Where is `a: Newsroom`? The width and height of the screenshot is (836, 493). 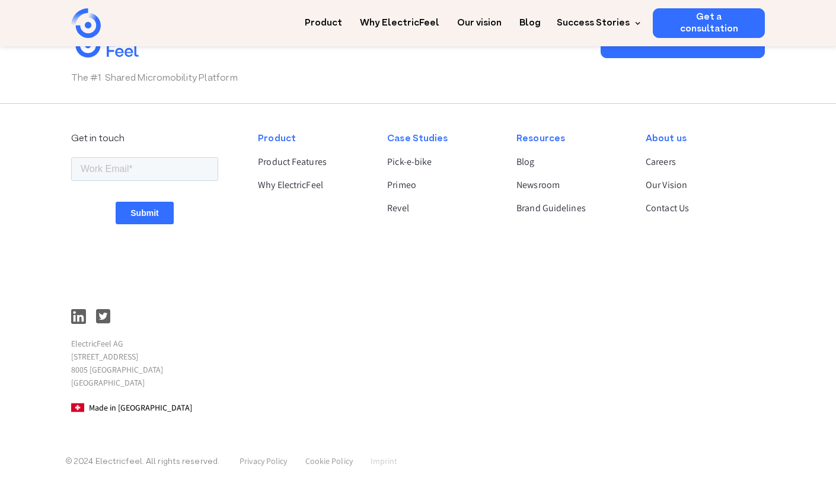 a: Newsroom is located at coordinates (571, 185).